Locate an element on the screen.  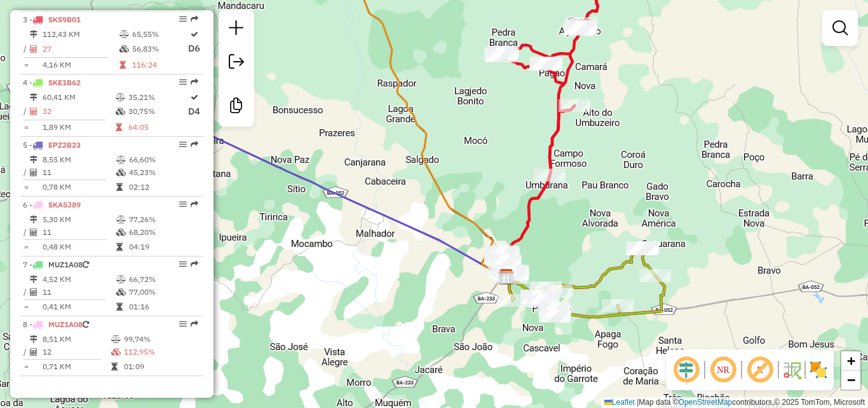
span: SKE1B62 is located at coordinates (64, 82).